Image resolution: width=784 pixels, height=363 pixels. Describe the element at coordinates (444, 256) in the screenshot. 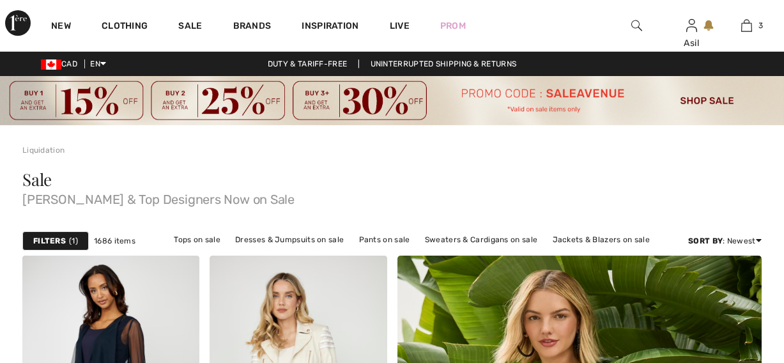

I see `a: Outerwear on sale` at that location.